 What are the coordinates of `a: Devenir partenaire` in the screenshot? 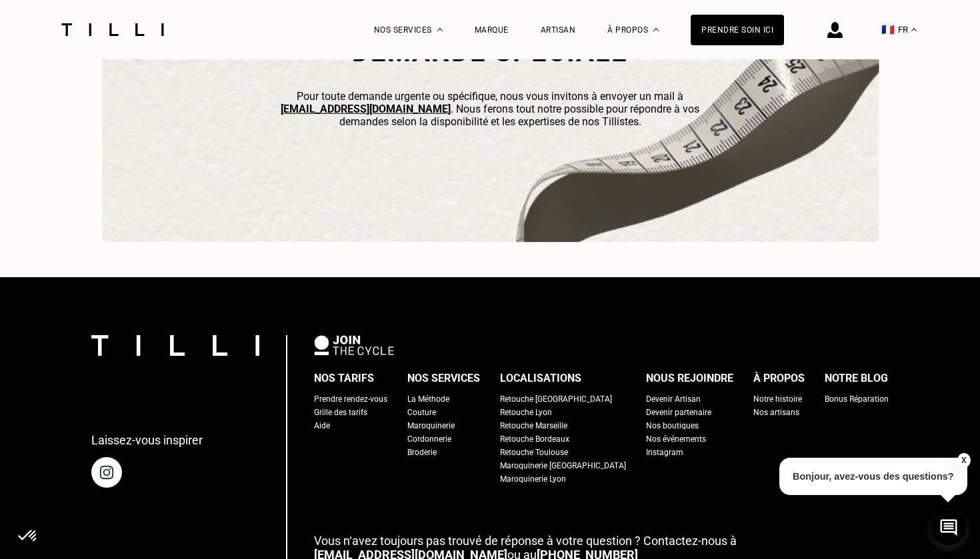 It's located at (679, 413).